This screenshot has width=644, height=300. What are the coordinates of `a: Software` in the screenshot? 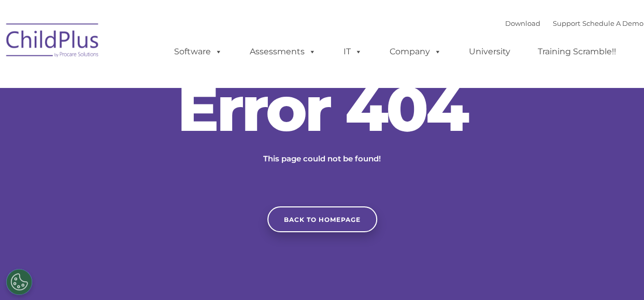 It's located at (198, 52).